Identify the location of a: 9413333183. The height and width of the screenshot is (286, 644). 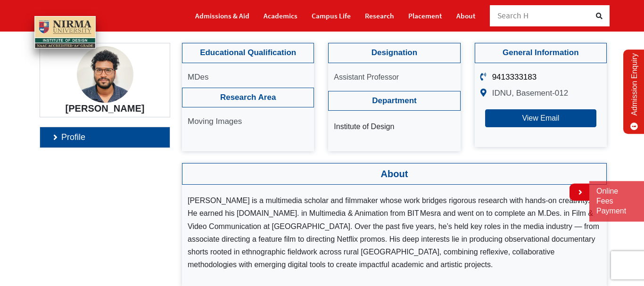
(514, 77).